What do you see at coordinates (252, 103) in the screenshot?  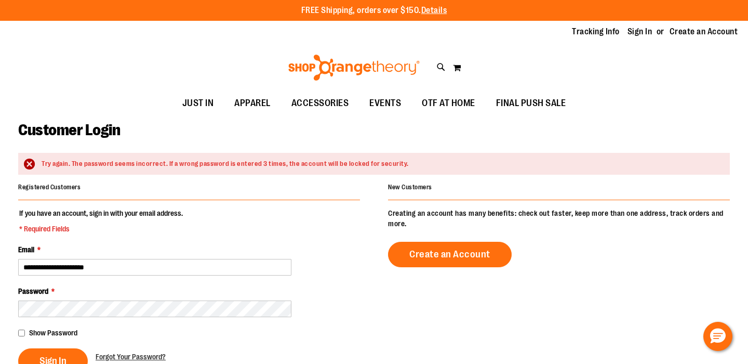 I see `a: APPAREL` at bounding box center [252, 103].